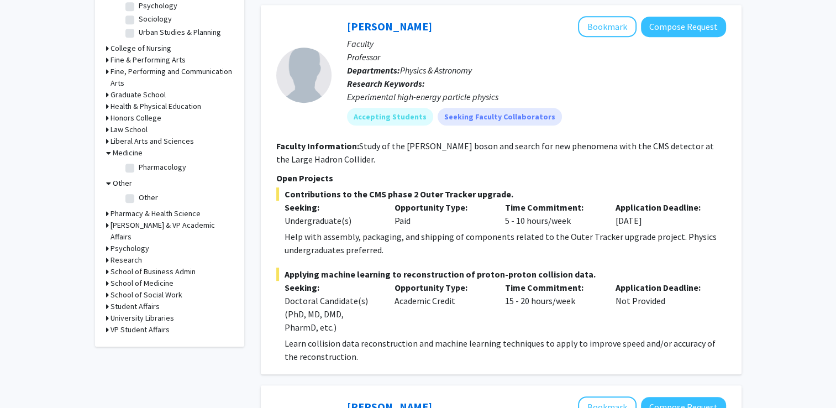  What do you see at coordinates (129, 129) in the screenshot?
I see `h3: Law School` at bounding box center [129, 129].